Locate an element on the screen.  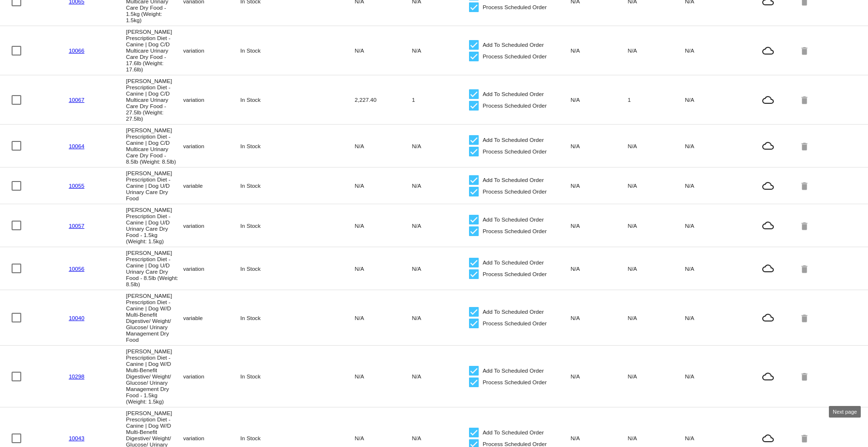
a: 10055 is located at coordinates (76, 186).